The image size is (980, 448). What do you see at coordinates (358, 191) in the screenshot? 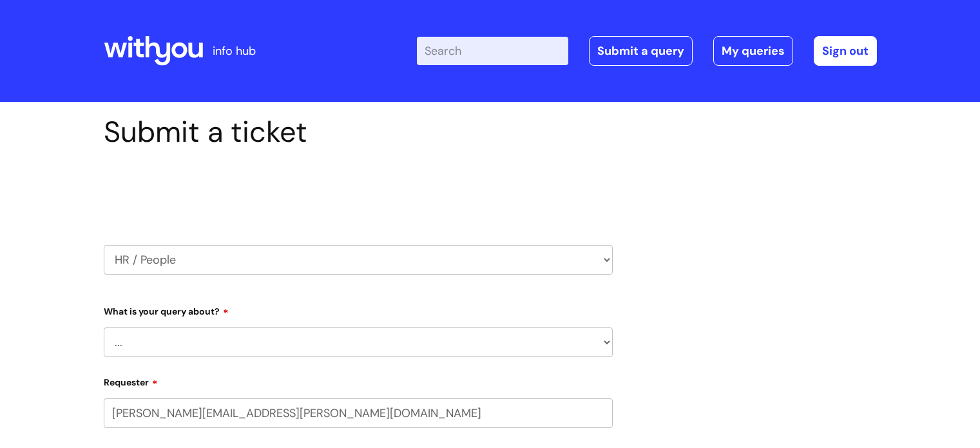
I see `h2: Select issue type` at bounding box center [358, 191].